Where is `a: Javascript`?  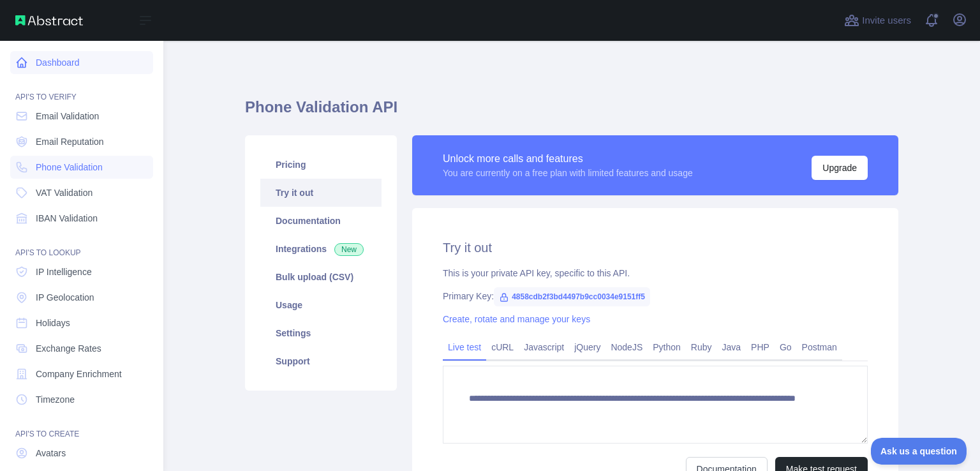 a: Javascript is located at coordinates (544, 347).